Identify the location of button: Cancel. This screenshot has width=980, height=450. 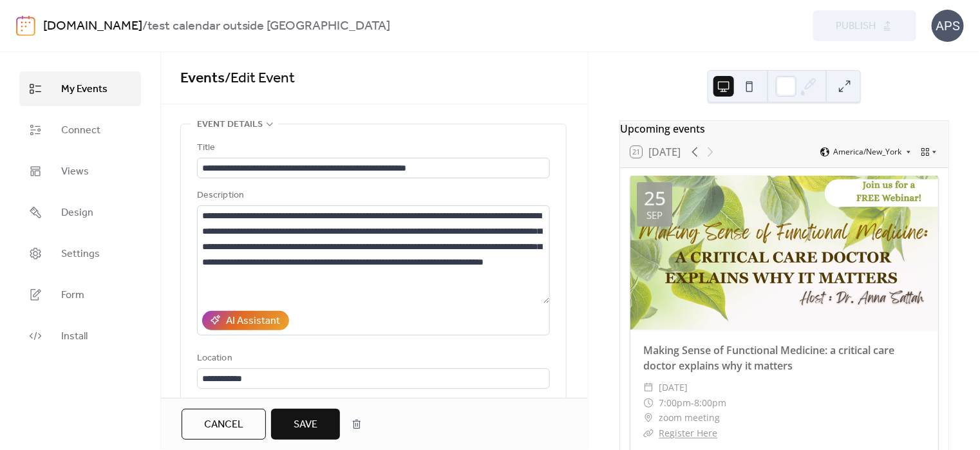
(224, 424).